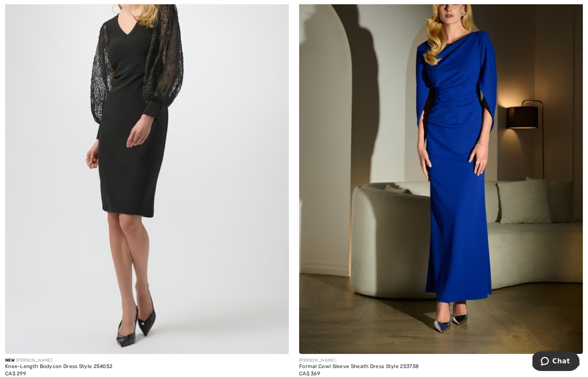 Image resolution: width=588 pixels, height=377 pixels. I want to click on div: Royal Sapphire 163, so click(538, 364).